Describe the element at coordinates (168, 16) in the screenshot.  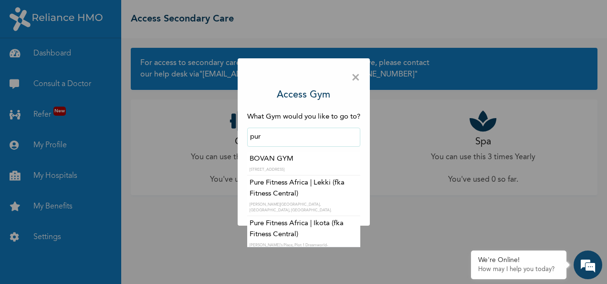
I see `div: Minimize live chat window` at that location.